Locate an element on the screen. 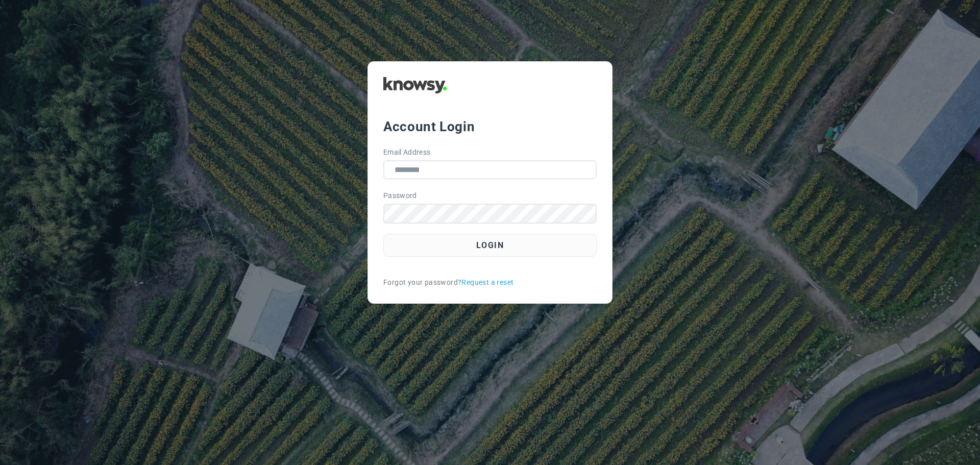 This screenshot has height=465, width=980. label: Email Address is located at coordinates (406, 152).